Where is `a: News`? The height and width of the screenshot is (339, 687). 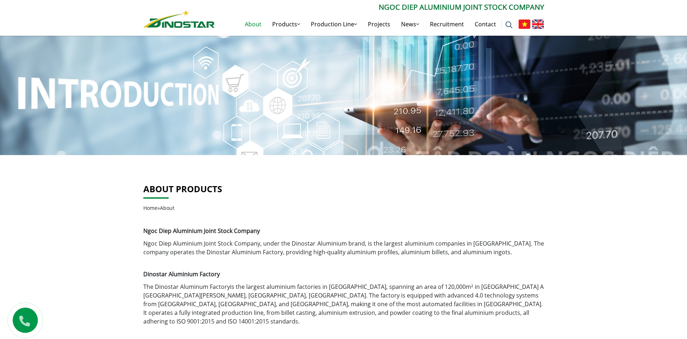 a: News is located at coordinates (410, 24).